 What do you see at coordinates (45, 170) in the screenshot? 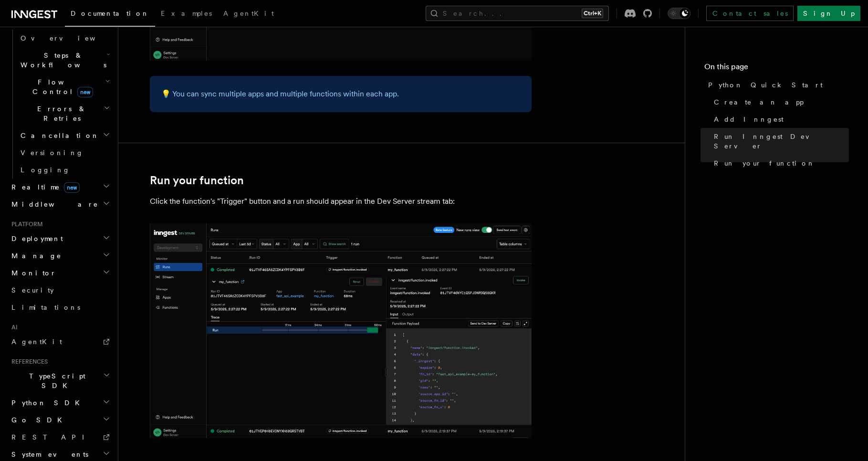
I see `span: Logging` at bounding box center [45, 170].